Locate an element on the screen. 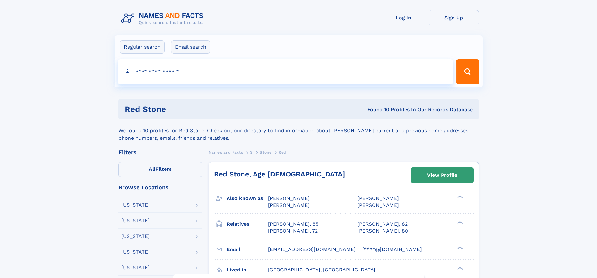  a: Stone is located at coordinates (265, 152).